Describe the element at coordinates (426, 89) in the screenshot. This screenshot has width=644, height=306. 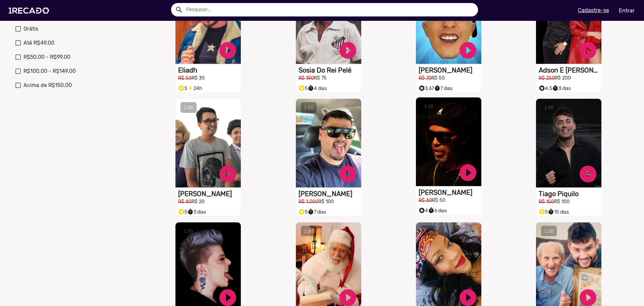
I see `span: 3.67` at that location.